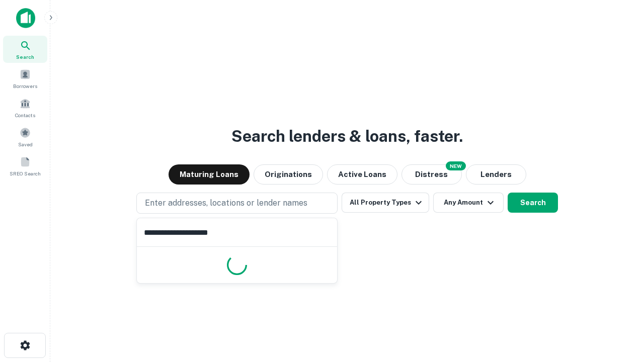  Describe the element at coordinates (385, 203) in the screenshot. I see `button: All Property Types` at that location.